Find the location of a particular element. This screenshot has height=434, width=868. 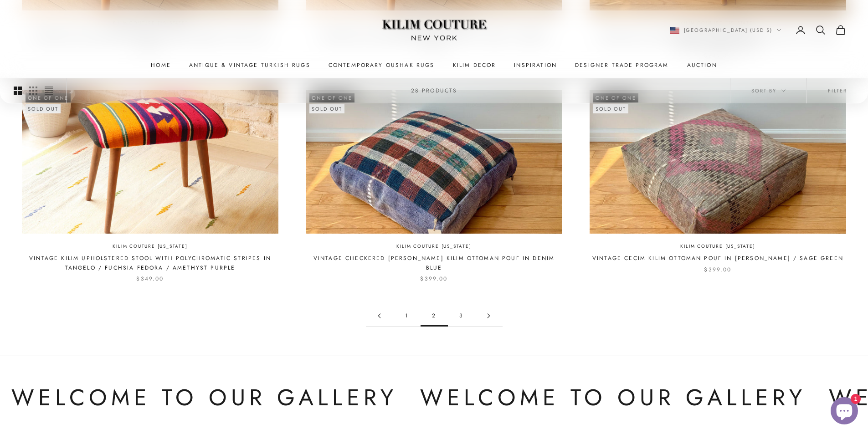

button: Change country or currency is located at coordinates (726, 30).